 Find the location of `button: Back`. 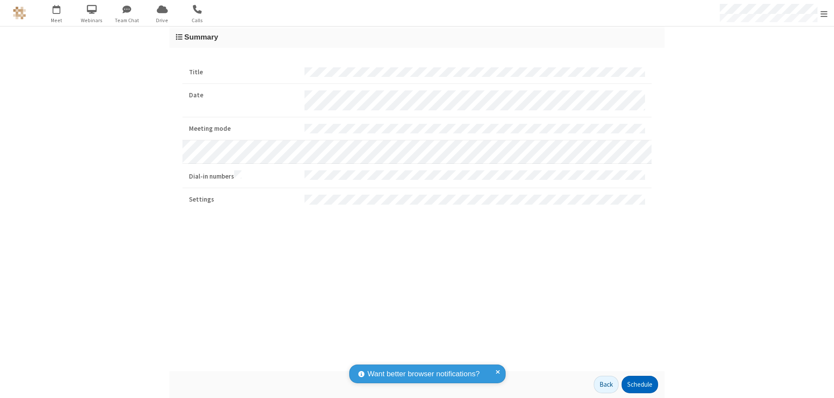

button: Back is located at coordinates (606, 384).